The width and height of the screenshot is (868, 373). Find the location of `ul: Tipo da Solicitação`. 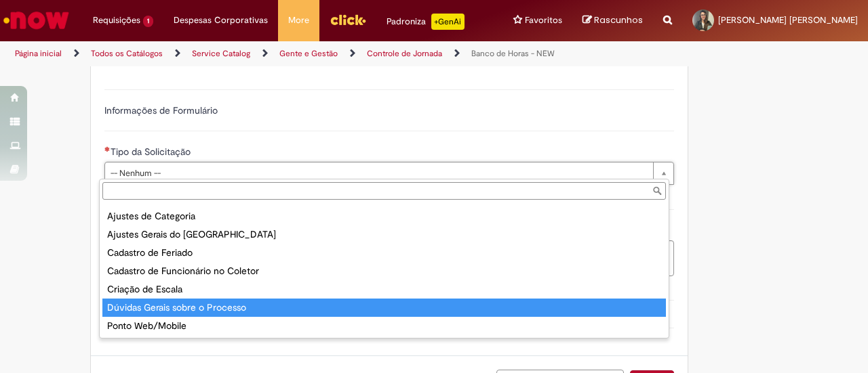

ul: Tipo da Solicitação is located at coordinates (383, 270).